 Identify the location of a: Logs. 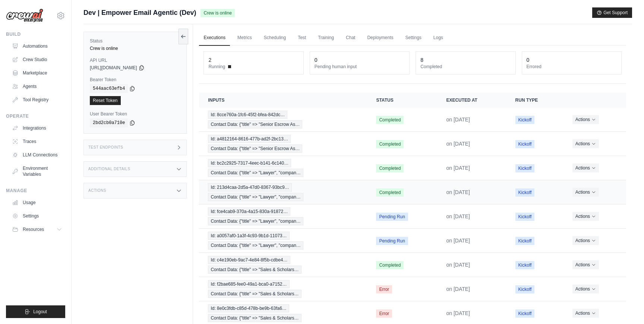
(439, 38).